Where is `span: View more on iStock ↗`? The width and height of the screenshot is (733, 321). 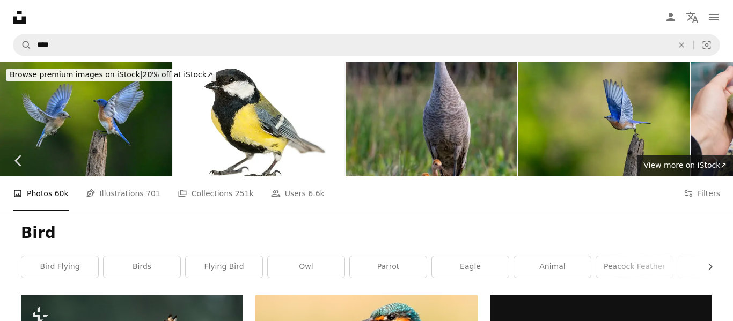 span: View more on iStock ↗ is located at coordinates (684, 165).